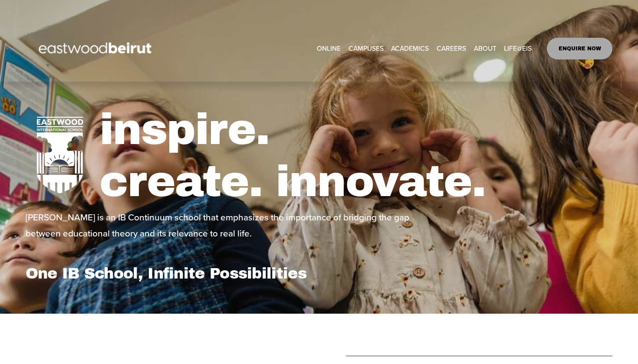  I want to click on span: ABOUT, so click(485, 49).